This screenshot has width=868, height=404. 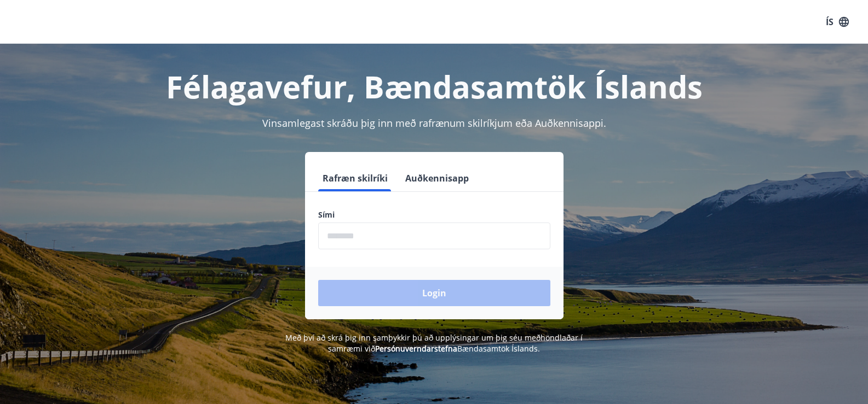 What do you see at coordinates (435, 87) in the screenshot?
I see `h1: Félagavefur, Bændasamtök Íslands` at bounding box center [435, 87].